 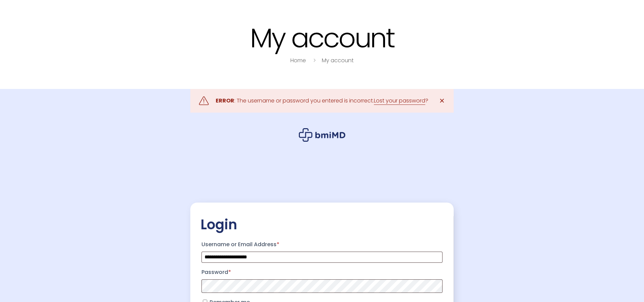 What do you see at coordinates (314, 60) in the screenshot?
I see `i: breadcrumbs separator` at bounding box center [314, 60].